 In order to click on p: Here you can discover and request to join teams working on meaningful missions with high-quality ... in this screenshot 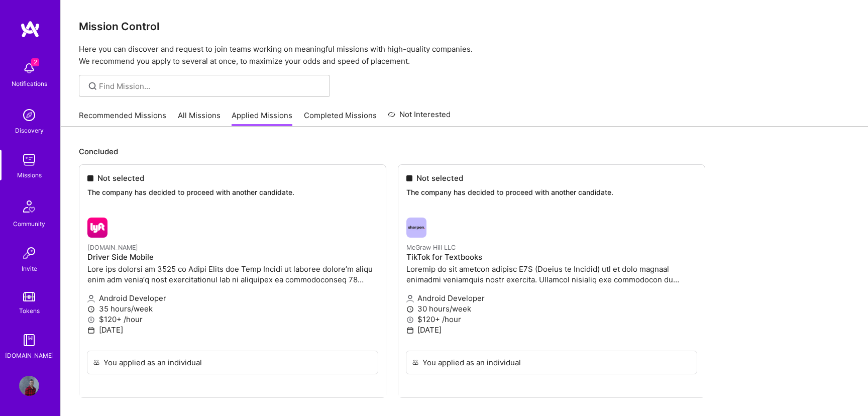, I will do `click(464, 55)`.